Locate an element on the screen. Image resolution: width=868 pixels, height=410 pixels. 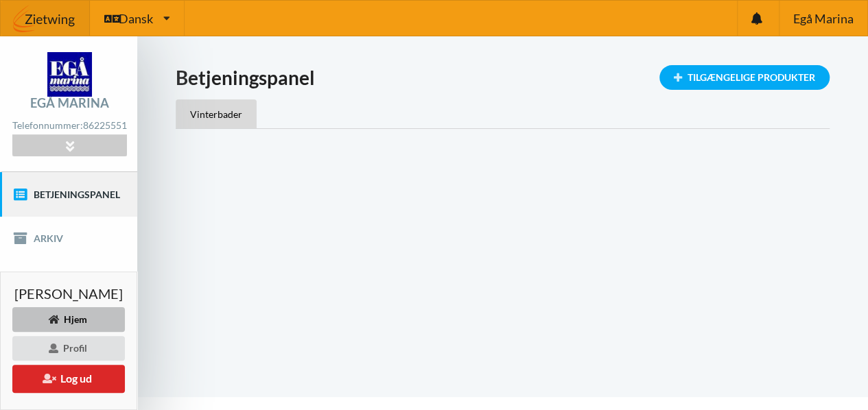
strong: 86225551 is located at coordinates (105, 125).